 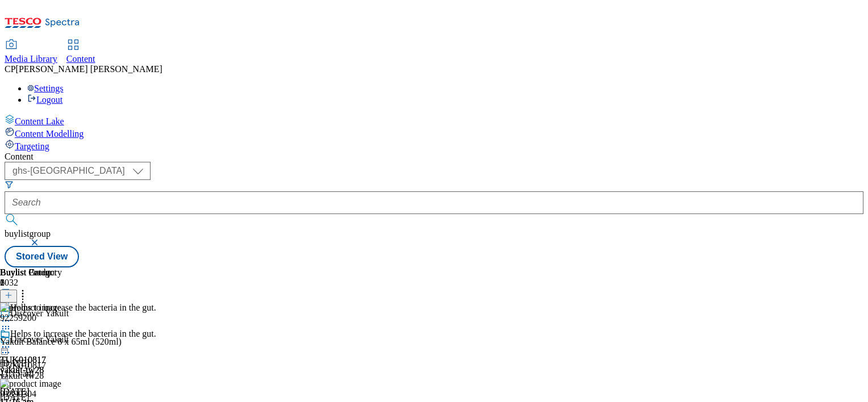 What do you see at coordinates (434, 157) in the screenshot?
I see `div: Content` at bounding box center [434, 157].